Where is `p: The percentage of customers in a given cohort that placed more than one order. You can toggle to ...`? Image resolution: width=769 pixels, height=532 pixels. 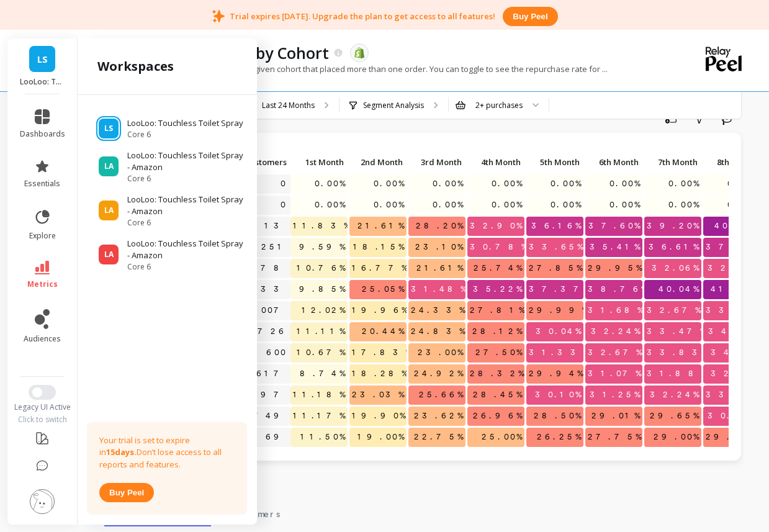 p: The percentage of customers in a given cohort that placed more than one order. You can toggle to ... is located at coordinates (356, 69).